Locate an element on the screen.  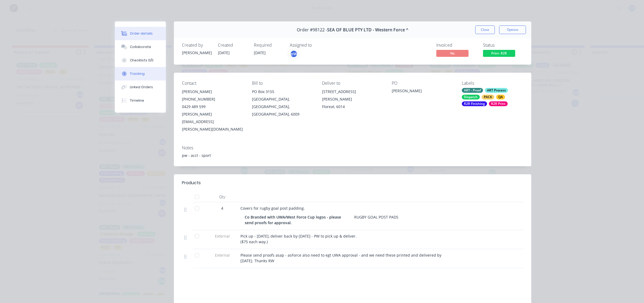
div: RUGBY GOAL POST PADS is located at coordinates (376, 217).